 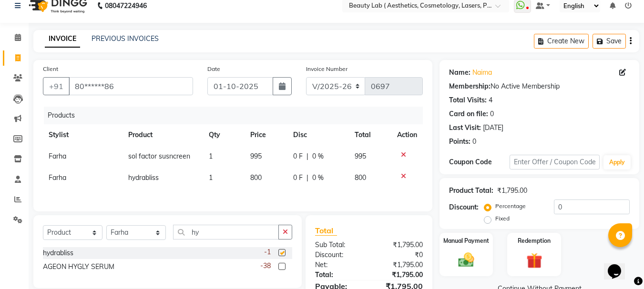 I want to click on th: Total, so click(x=370, y=135).